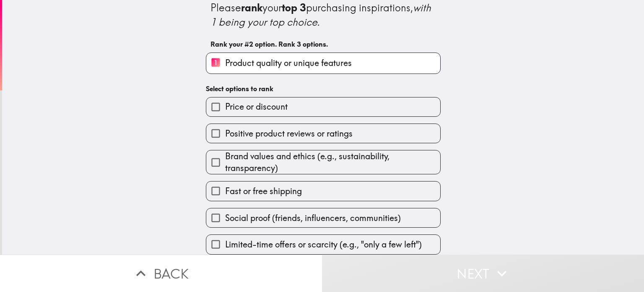 The height and width of the screenshot is (292, 644). I want to click on button: Fast or free shipping, so click(323, 191).